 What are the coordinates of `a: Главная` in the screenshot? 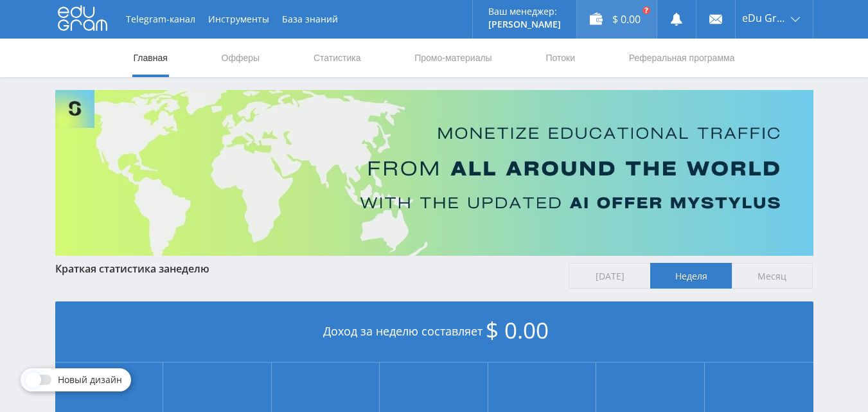 It's located at (151, 58).